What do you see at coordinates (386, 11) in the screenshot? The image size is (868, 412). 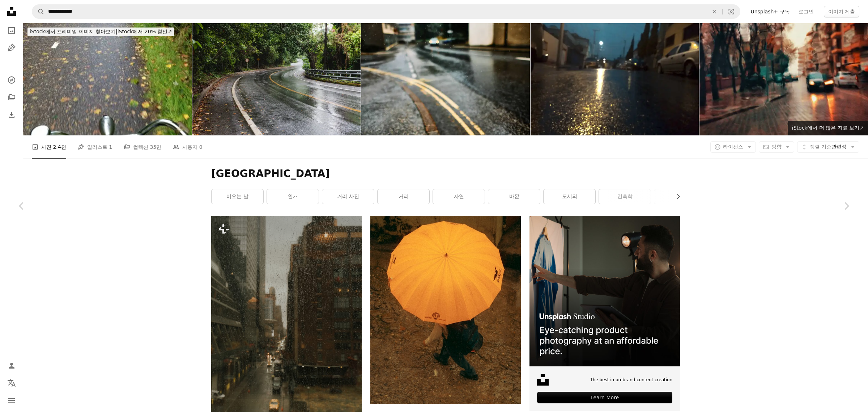 I see `form: 사이트 전체에서 이미지 찾기` at bounding box center [386, 11].